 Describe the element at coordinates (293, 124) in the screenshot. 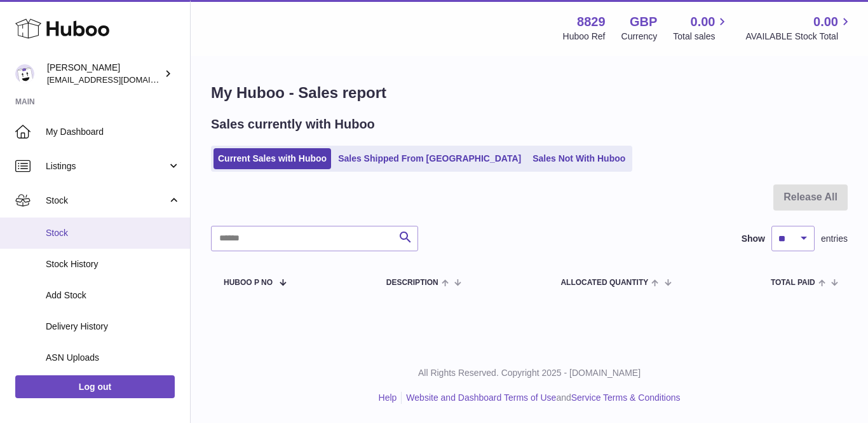

I see `h2: Sales currently with Huboo` at that location.